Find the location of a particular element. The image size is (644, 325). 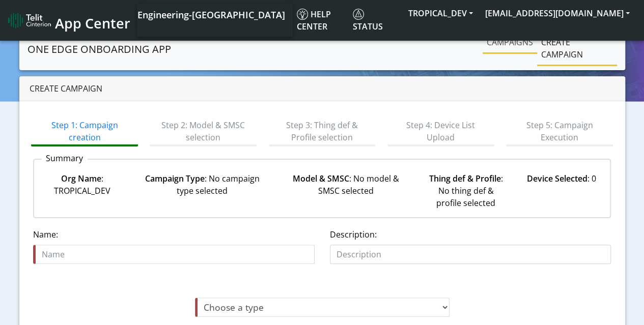

img: knowledge.svg is located at coordinates (303, 14).